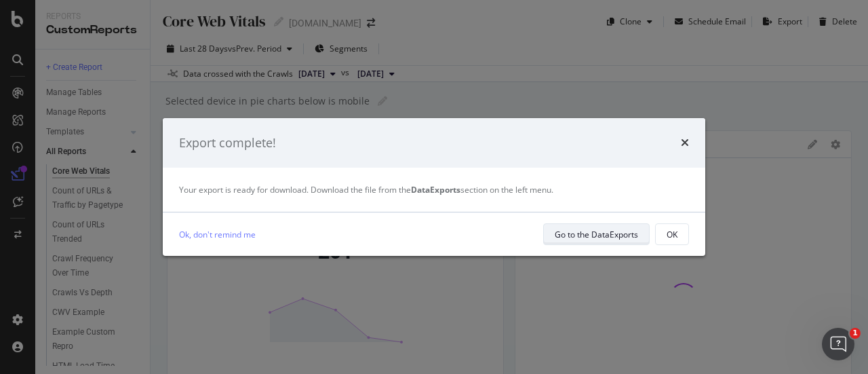 Image resolution: width=868 pixels, height=374 pixels. What do you see at coordinates (482, 190) in the screenshot?
I see `span: section on the left menu.` at bounding box center [482, 190].